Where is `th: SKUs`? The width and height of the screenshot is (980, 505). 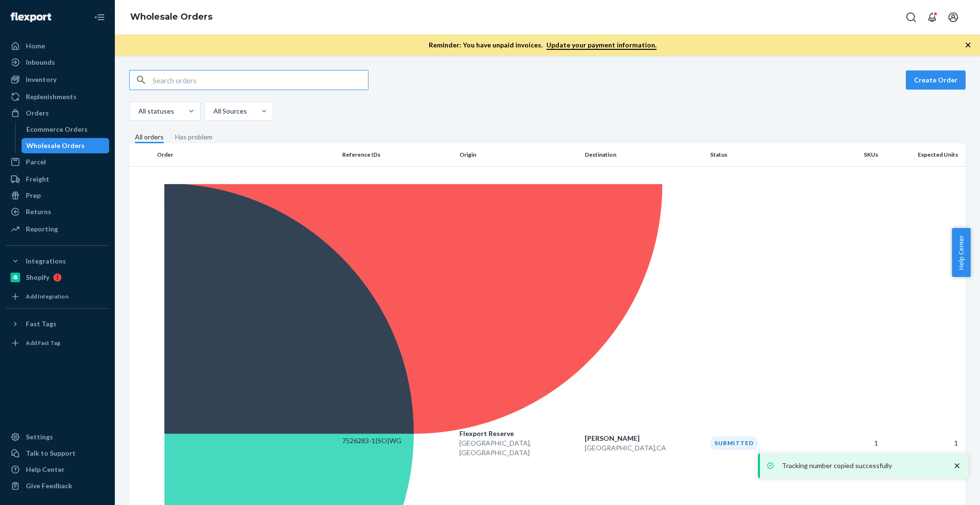
th: SKUs is located at coordinates (853, 155).